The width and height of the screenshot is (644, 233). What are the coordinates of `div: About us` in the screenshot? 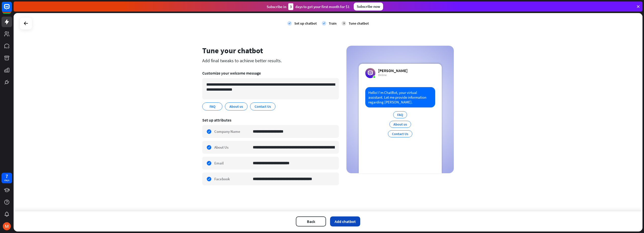 It's located at (400, 124).